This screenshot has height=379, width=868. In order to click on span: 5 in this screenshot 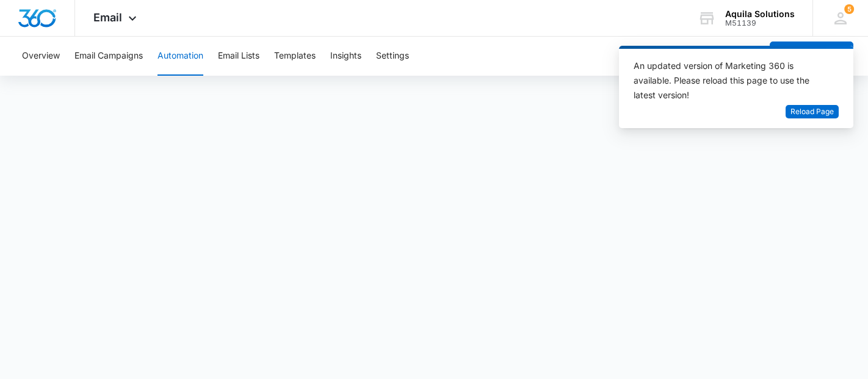, I will do `click(849, 9)`.